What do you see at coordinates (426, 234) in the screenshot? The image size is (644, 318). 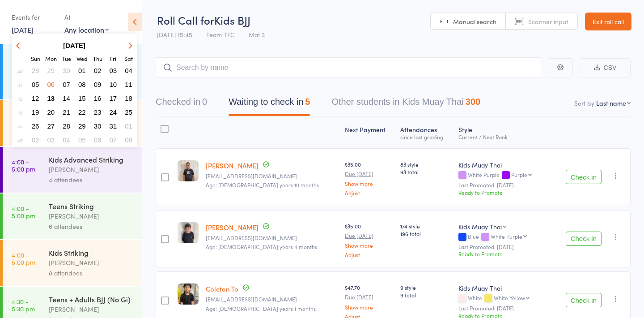 I see `span: 196 total` at bounding box center [426, 234].